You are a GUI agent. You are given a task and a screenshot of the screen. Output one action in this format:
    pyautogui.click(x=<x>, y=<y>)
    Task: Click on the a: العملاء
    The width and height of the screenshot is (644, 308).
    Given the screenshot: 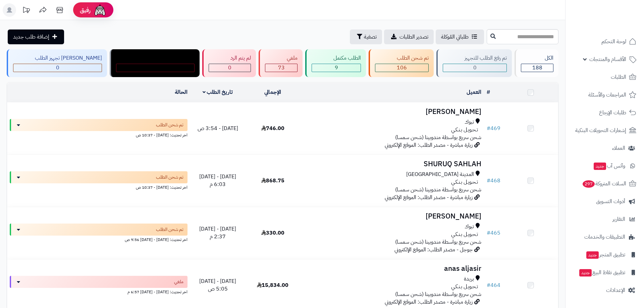 What is the action you would take?
    pyautogui.click(x=605, y=148)
    